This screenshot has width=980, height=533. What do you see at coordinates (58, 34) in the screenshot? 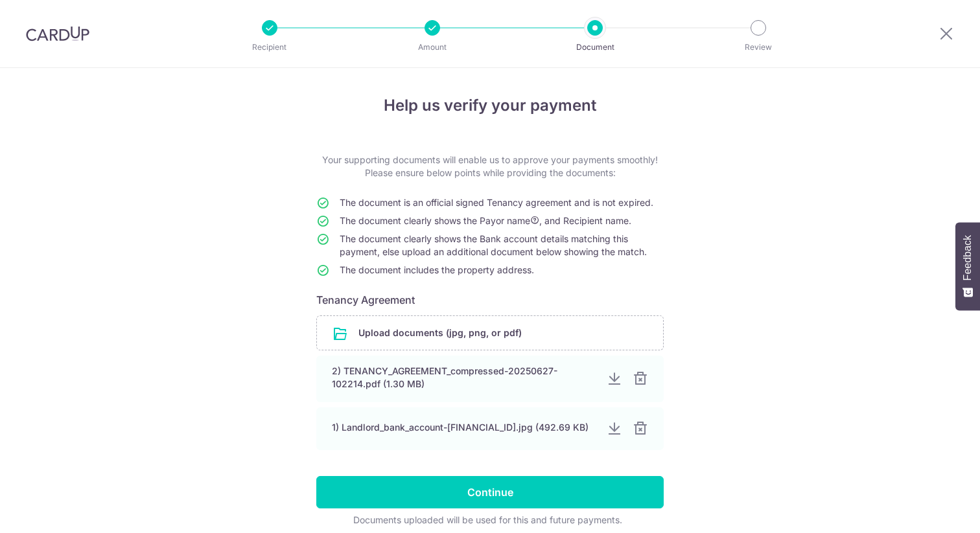
I see `img: CardUp` at bounding box center [58, 34].